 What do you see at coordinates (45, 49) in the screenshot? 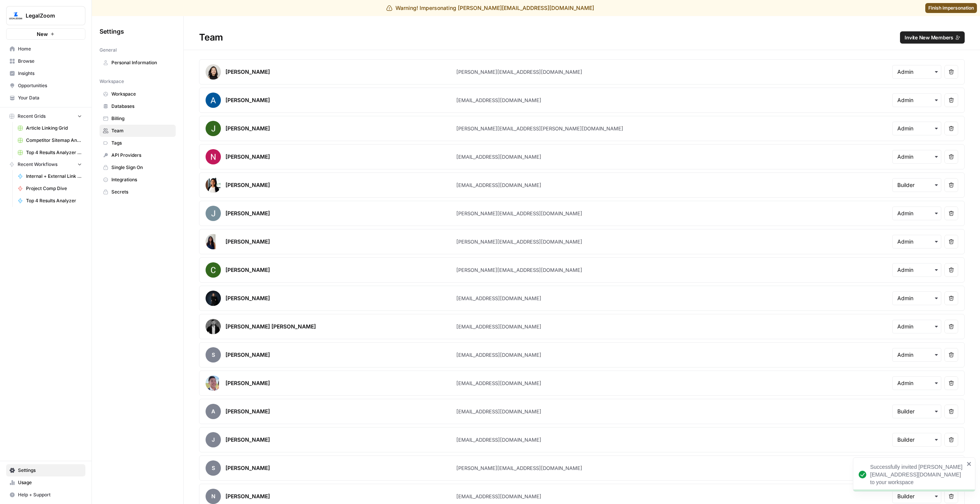
I see `a: Home` at bounding box center [45, 49].